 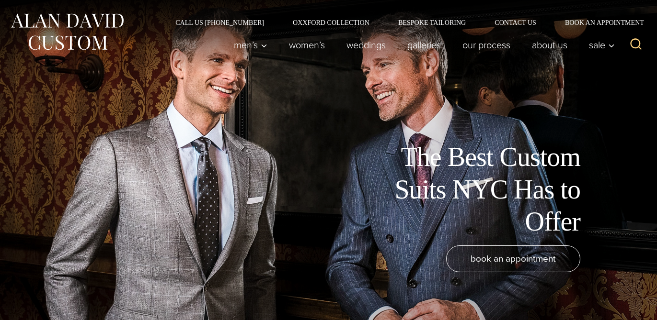 I want to click on a: Women’s, so click(x=307, y=45).